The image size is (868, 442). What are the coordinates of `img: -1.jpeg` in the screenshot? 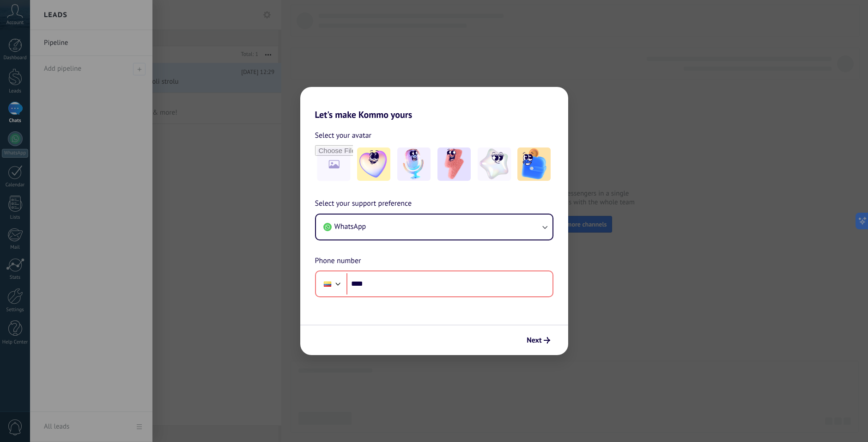 It's located at (374, 164).